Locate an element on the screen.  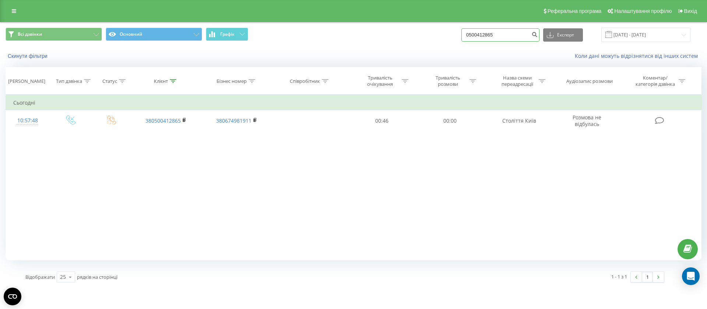
div: 10:57:48 is located at coordinates (28, 120).